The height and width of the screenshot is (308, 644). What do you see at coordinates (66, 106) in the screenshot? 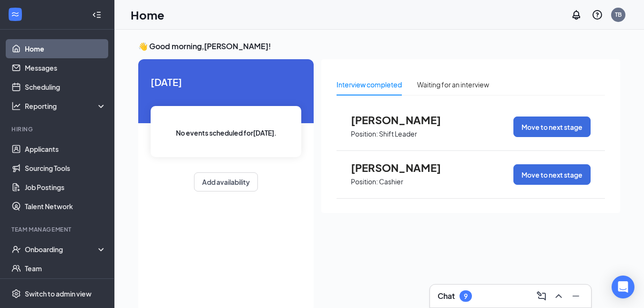
I see `div: Reporting` at bounding box center [66, 106].